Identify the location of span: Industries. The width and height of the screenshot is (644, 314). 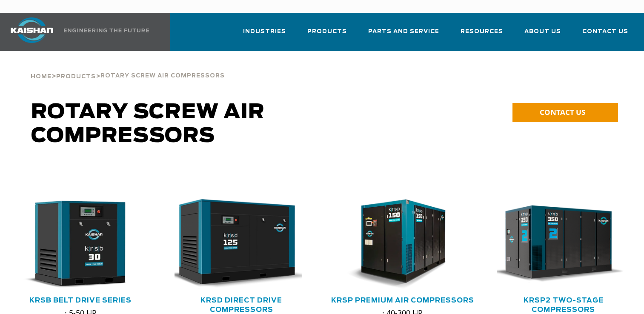
(264, 31).